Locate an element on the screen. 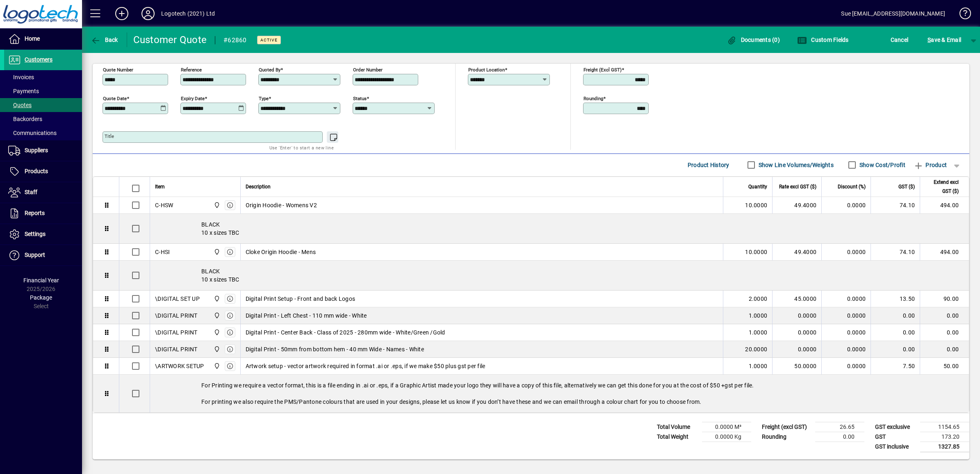 Image resolution: width=980 pixels, height=474 pixels. span: Active is located at coordinates (269, 40).